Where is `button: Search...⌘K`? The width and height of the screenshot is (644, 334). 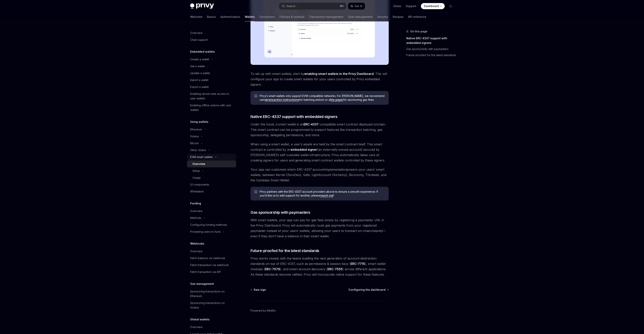
button: Search...⌘K is located at coordinates (313, 6).